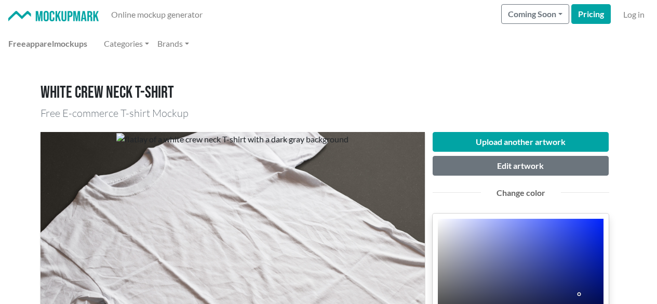  Describe the element at coordinates (521, 193) in the screenshot. I see `div: Change color` at that location.